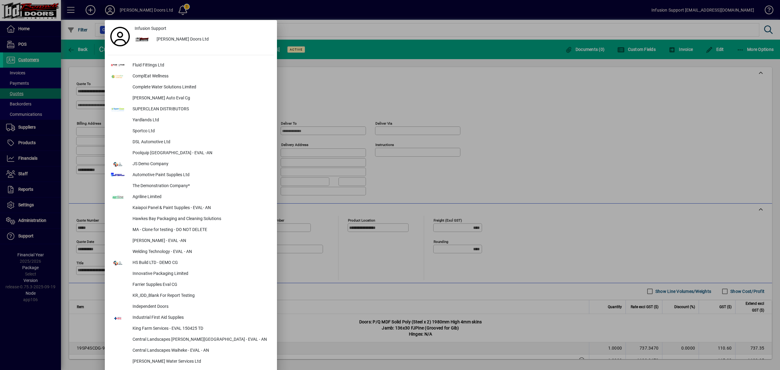 The width and height of the screenshot is (780, 370). What do you see at coordinates (201, 131) in the screenshot?
I see `div: Sportco Ltd` at bounding box center [201, 131].